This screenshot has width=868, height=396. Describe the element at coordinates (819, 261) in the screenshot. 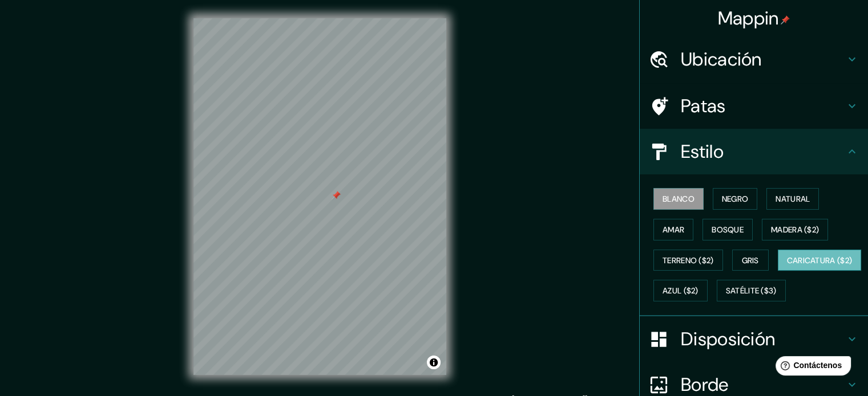

I see `button: Caricatura ($2)` at that location.